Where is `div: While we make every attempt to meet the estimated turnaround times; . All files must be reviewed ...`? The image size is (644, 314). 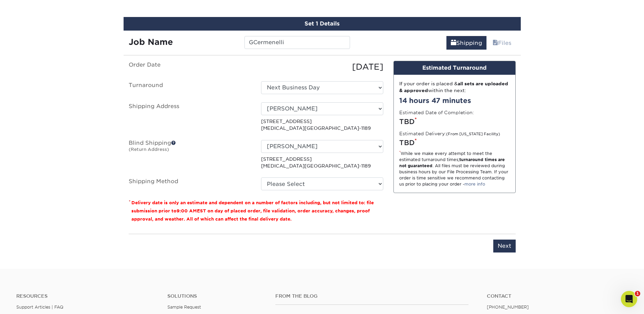 div: While we make every attempt to meet the estimated turnaround times; . All files must be reviewed ... is located at coordinates (454, 169).